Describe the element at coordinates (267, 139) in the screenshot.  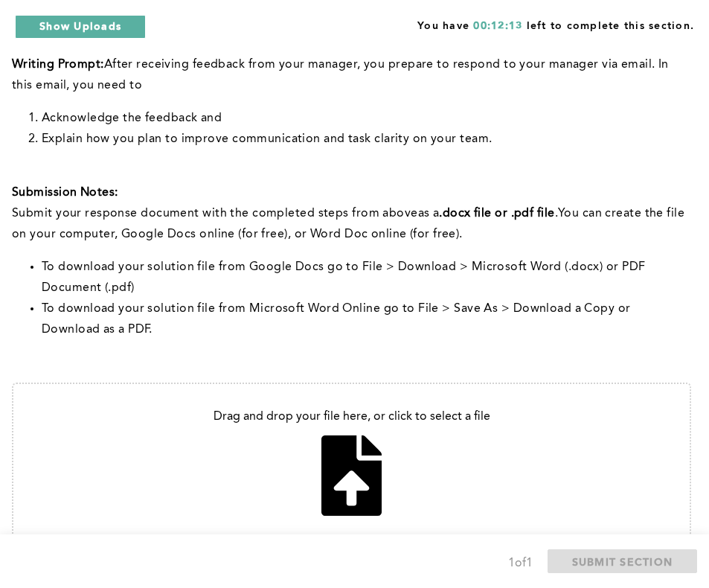
I see `span: Explain how you plan to improve communication and task clarity on your team.` at that location.